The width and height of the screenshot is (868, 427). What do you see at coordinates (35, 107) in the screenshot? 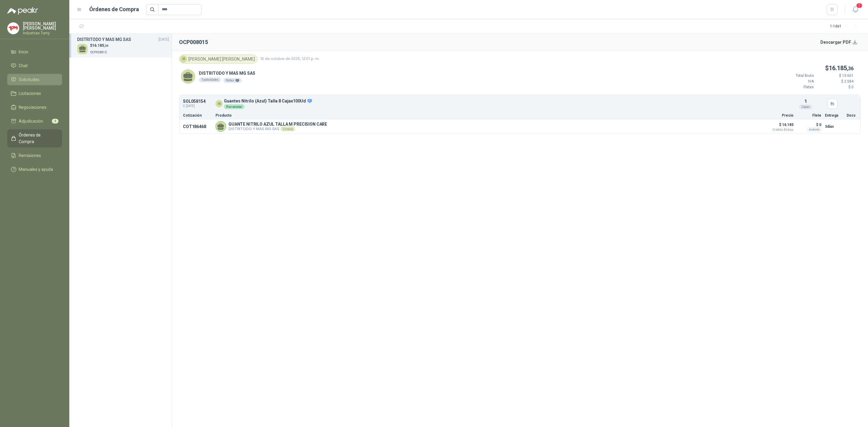
I see `a: Negociaciones` at bounding box center [35, 107].